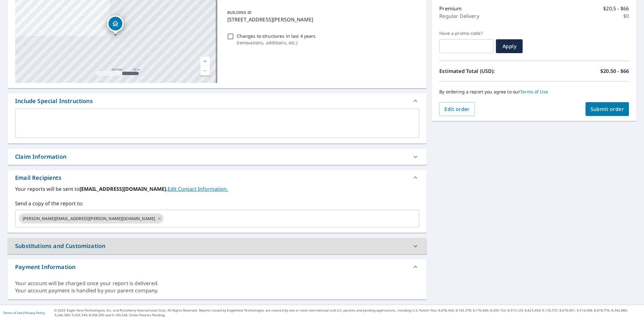 Image resolution: width=644 pixels, height=320 pixels. Describe the element at coordinates (450, 9) in the screenshot. I see `p: Premium` at that location.